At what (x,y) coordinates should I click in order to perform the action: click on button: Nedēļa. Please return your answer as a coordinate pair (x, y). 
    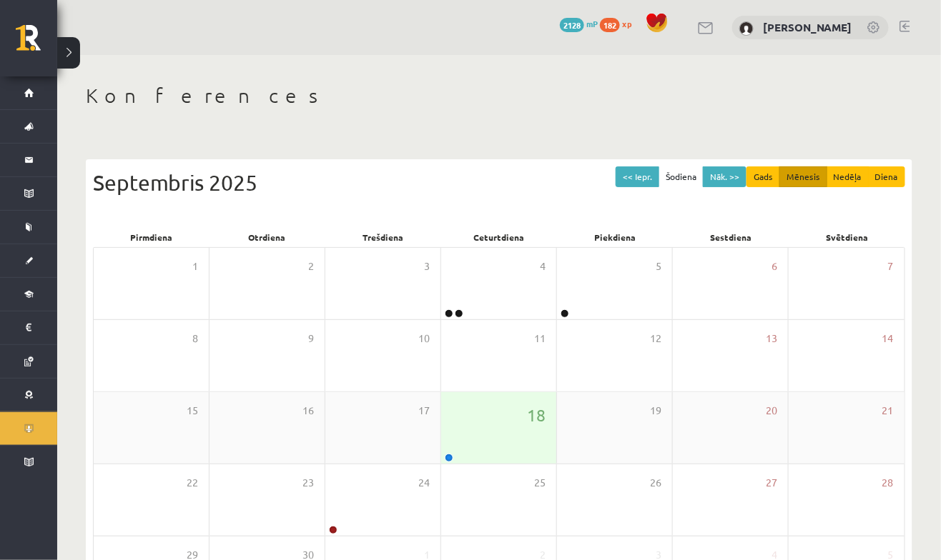
    Looking at the image, I should click on (847, 177).